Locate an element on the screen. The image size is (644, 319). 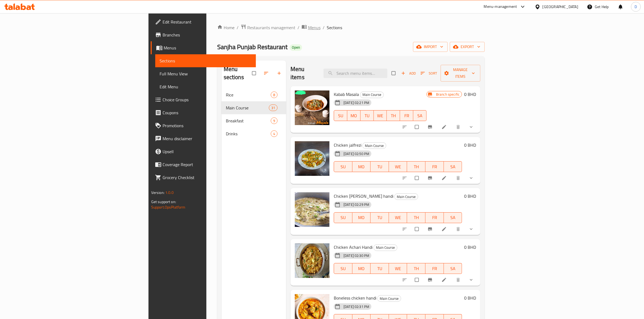
span: 8 is located at coordinates (274, 95).